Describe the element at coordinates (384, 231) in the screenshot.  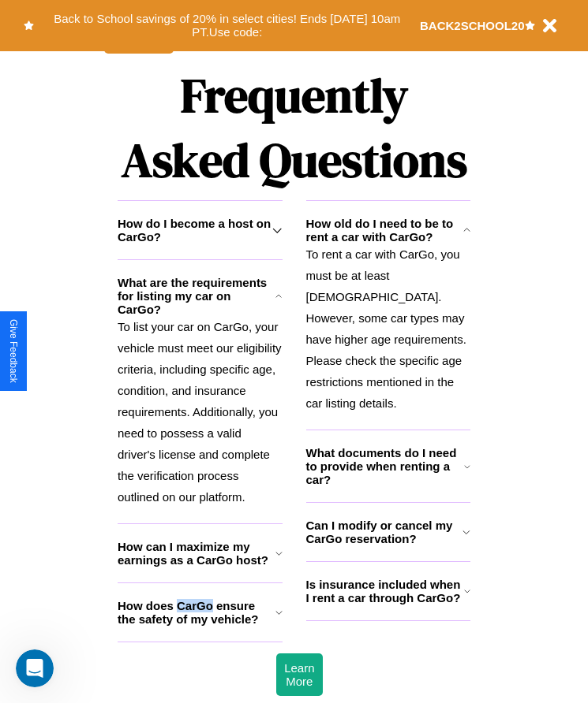
I see `h3: How old do I need to be to rent a car with CarGo?` at that location.